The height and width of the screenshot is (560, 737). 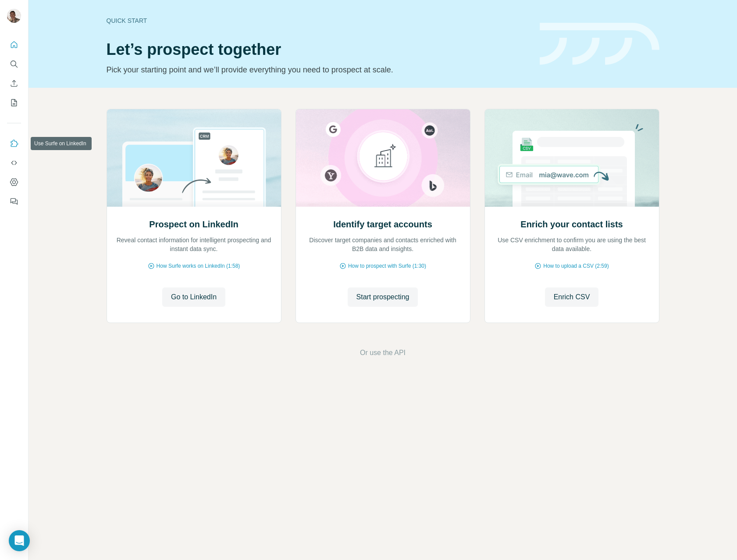 What do you see at coordinates (194, 158) in the screenshot?
I see `img: Prospect on LinkedIn` at bounding box center [194, 158].